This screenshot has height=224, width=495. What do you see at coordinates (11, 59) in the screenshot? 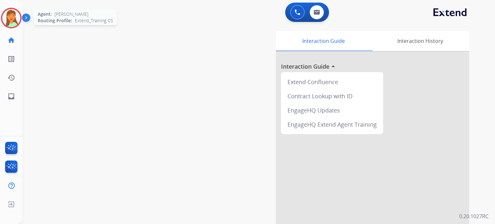
I see `mat-icon: list_alt` at bounding box center [11, 59].